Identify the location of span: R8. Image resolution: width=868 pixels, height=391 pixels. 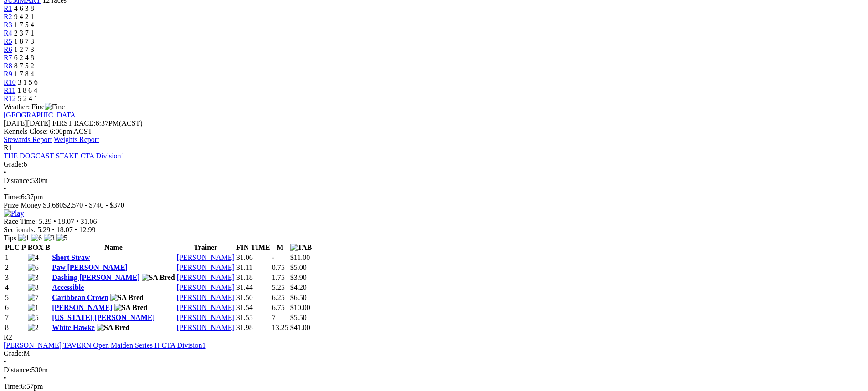
(8, 66).